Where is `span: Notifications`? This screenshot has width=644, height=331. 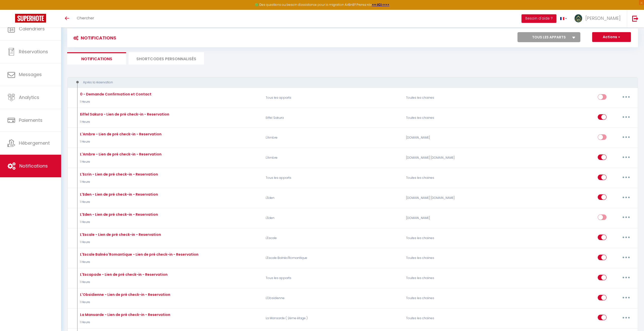 span: Notifications is located at coordinates (34, 166).